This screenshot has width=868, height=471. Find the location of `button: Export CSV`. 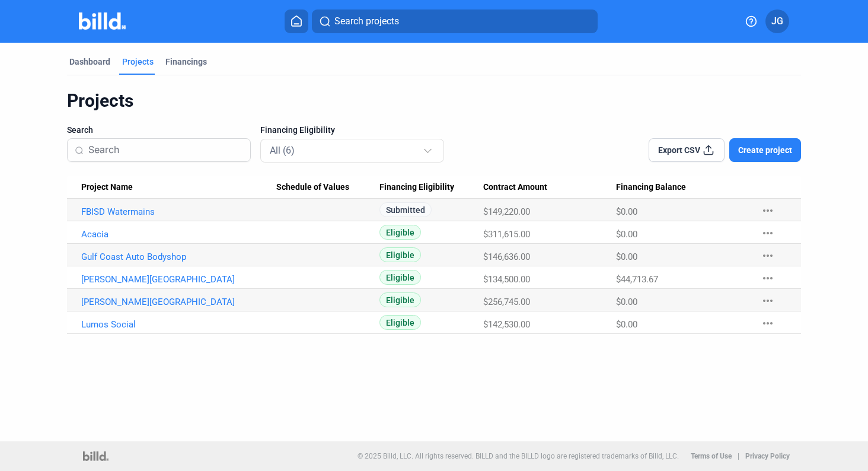

button: Export CSV is located at coordinates (687, 150).